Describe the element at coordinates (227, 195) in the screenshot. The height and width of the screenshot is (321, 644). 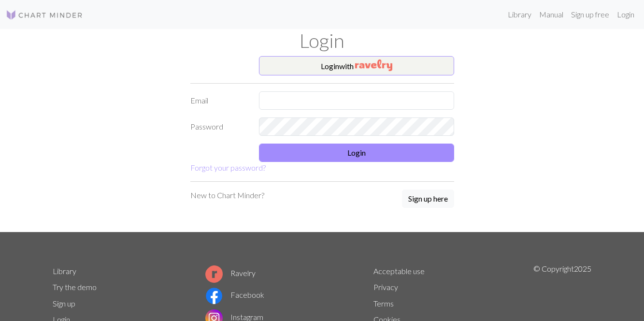
I see `p: New to Chart Minder?` at that location.